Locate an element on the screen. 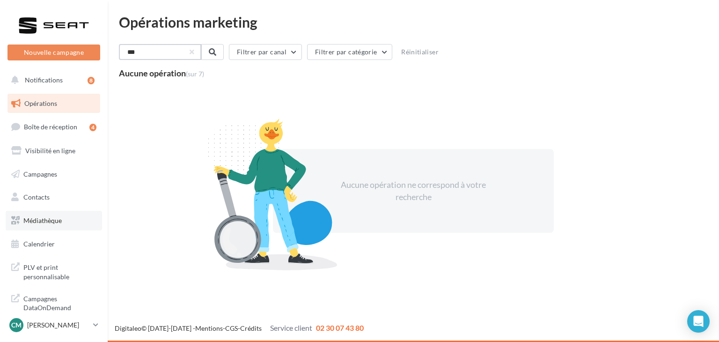  a: Contacts is located at coordinates (54, 197).